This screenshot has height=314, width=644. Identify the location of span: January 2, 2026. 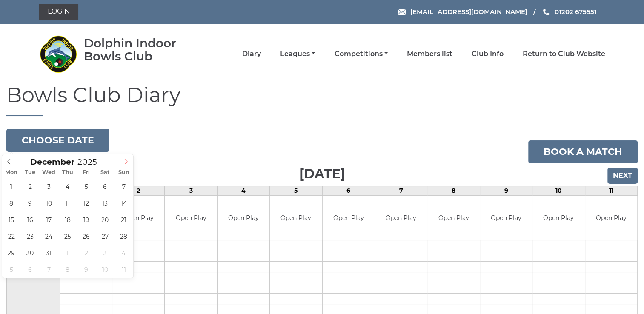
(86, 253).